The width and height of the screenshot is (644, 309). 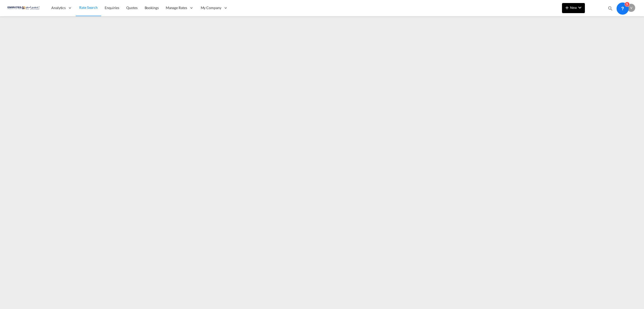 What do you see at coordinates (567, 7) in the screenshot?
I see `md-icon: icon-plus 400-fg` at bounding box center [567, 7].